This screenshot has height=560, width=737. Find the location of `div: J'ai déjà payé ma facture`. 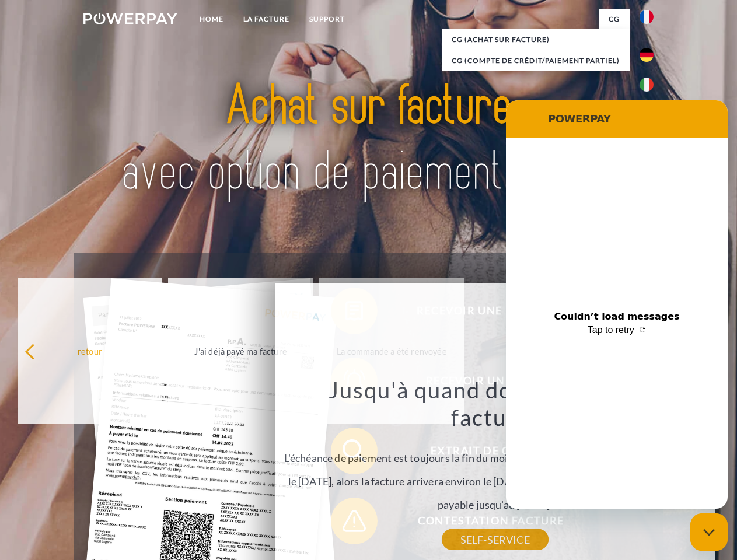

div: J'ai déjà payé ma facture is located at coordinates (241, 350).